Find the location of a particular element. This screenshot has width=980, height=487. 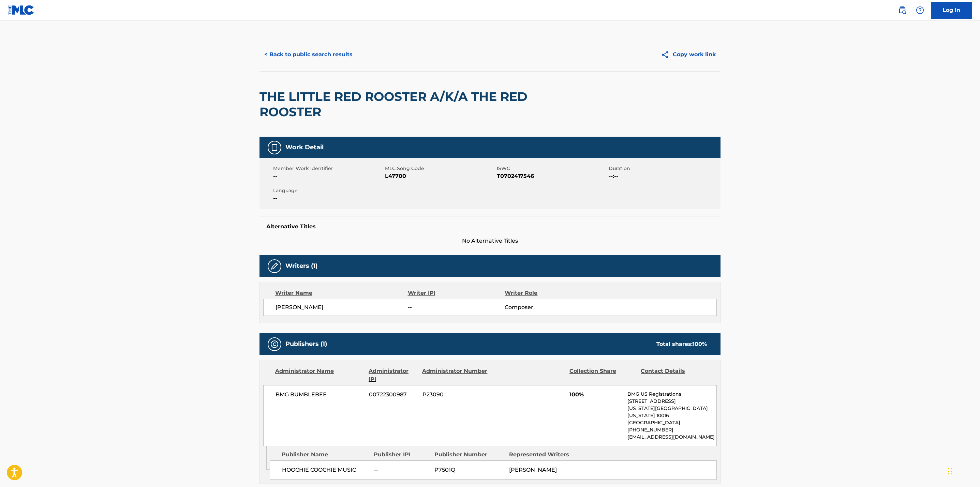

span: MLC Song Code is located at coordinates (440, 168).